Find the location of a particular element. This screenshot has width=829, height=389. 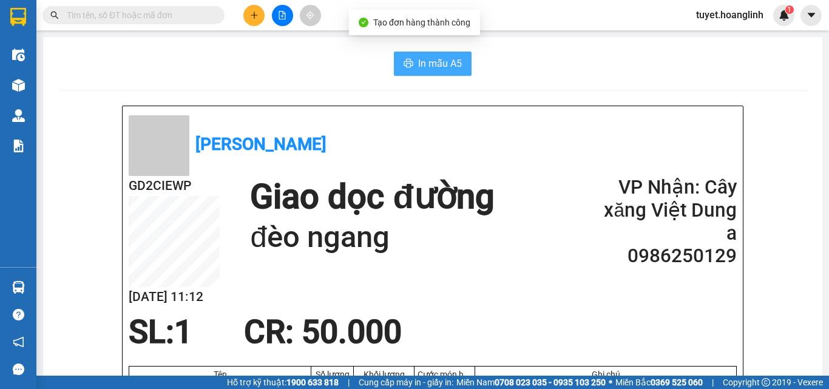

div: Số lượng is located at coordinates (332, 374).